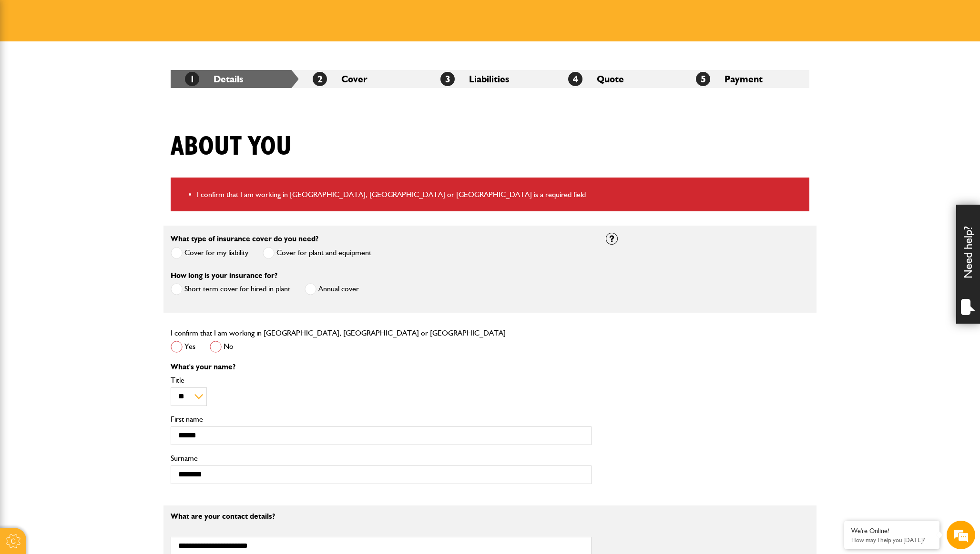  Describe the element at coordinates (381, 367) in the screenshot. I see `p: What's your name?` at that location.